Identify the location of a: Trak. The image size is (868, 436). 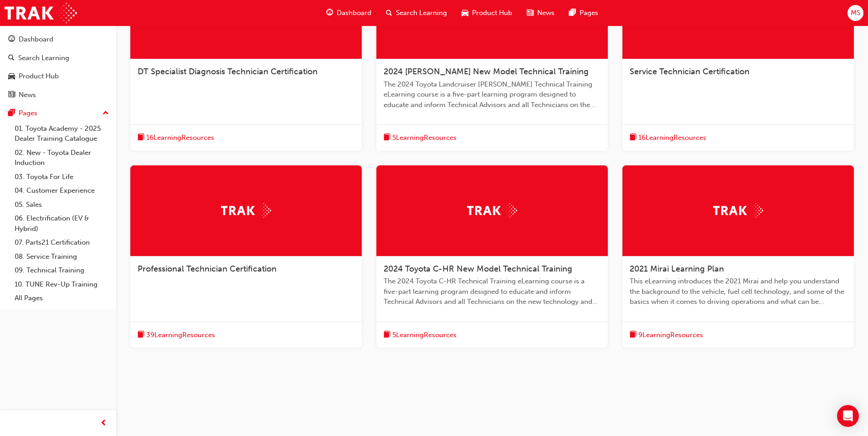
(40, 13).